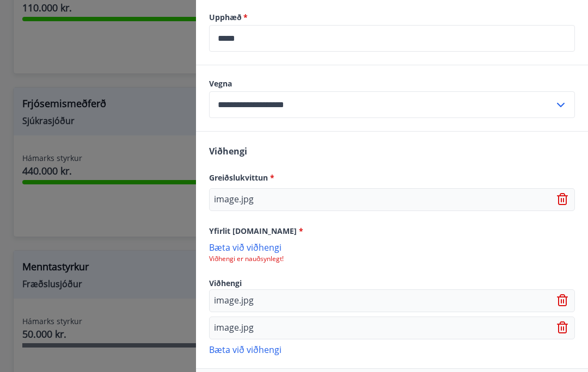  Describe the element at coordinates (392, 84) in the screenshot. I see `label: Vegna` at that location.